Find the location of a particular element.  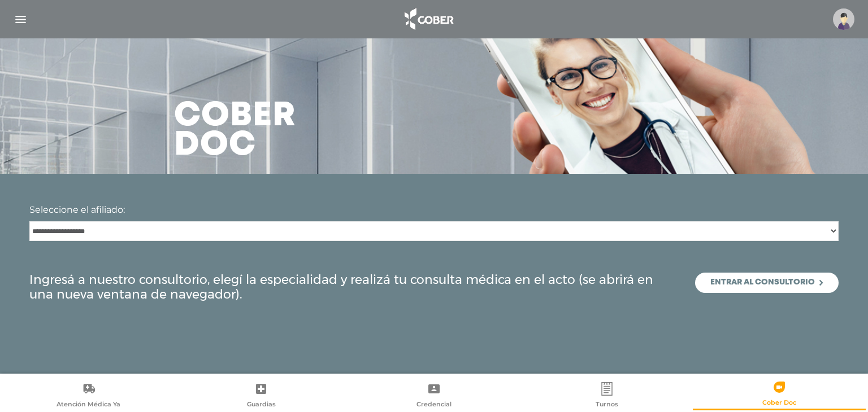

span: Credencial is located at coordinates (434, 405).